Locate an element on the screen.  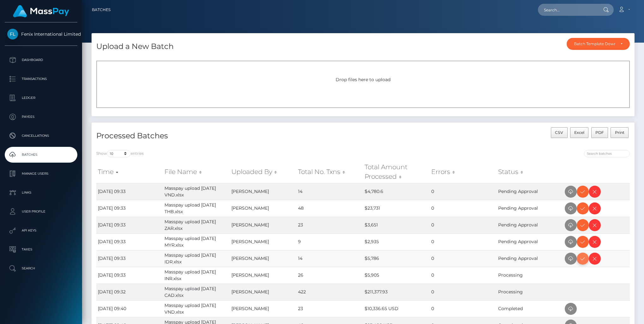
p: Manage Users is located at coordinates (41, 173).